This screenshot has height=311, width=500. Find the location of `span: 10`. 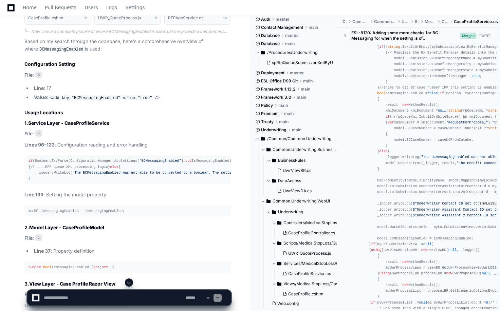

span: 10 is located at coordinates (225, 18).